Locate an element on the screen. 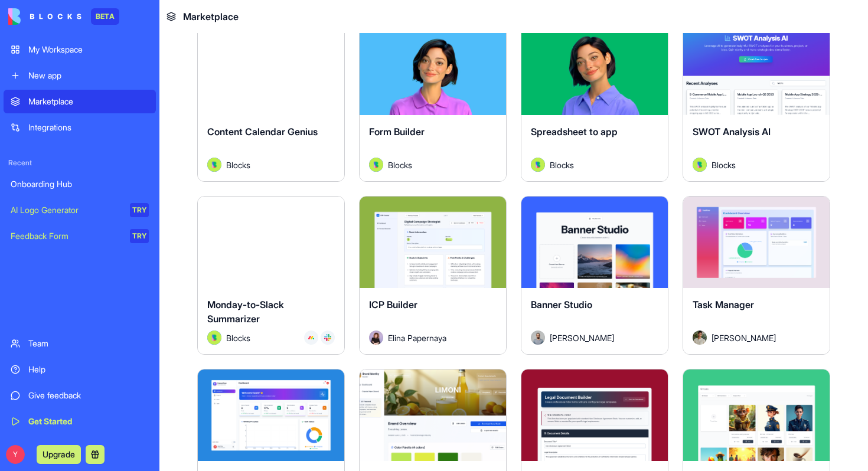  div: New app is located at coordinates (89, 76).